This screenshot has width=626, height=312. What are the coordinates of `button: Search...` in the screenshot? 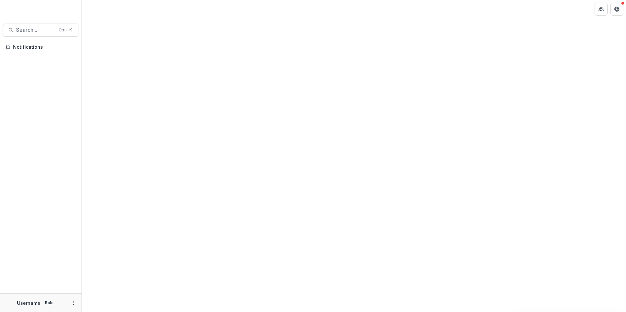 It's located at (41, 30).